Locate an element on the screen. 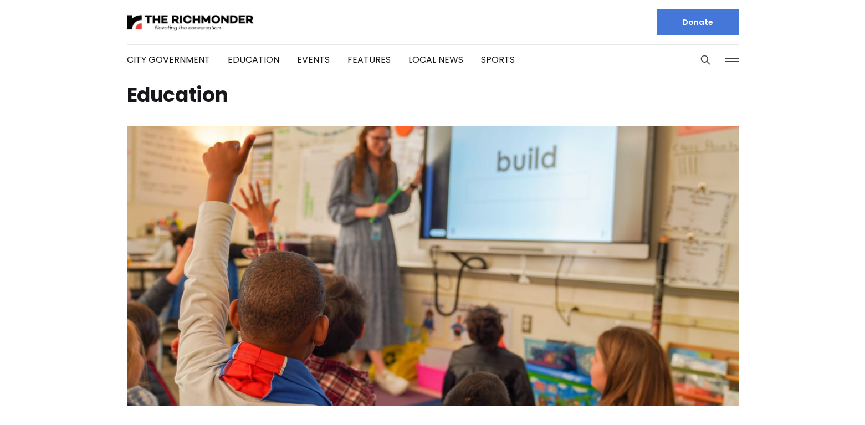 This screenshot has width=865, height=425. h1: Education is located at coordinates (433, 95).